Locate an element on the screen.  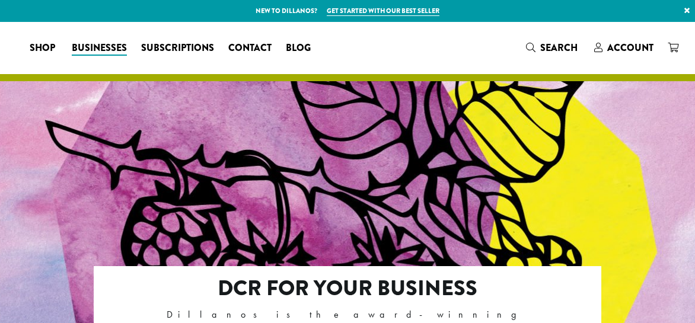
span: Shop is located at coordinates (42, 48).